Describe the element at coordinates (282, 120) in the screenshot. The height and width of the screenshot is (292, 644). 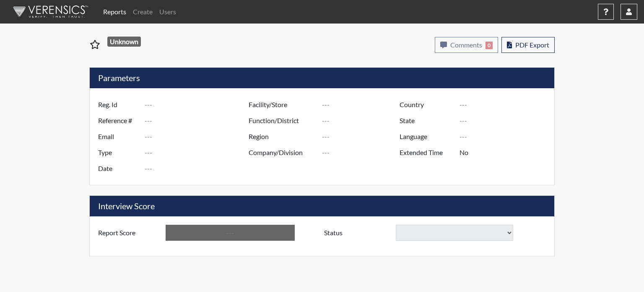
I see `label: Function/District` at that location.